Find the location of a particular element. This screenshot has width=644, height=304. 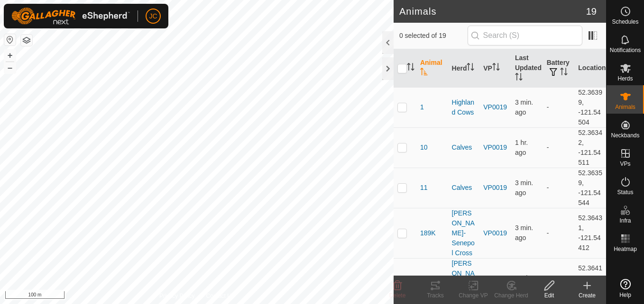

div: Highland Cows is located at coordinates (464, 108).